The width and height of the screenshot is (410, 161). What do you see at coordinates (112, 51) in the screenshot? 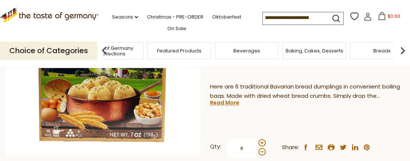
I see `a: Taste of Germany Collections` at bounding box center [112, 51].